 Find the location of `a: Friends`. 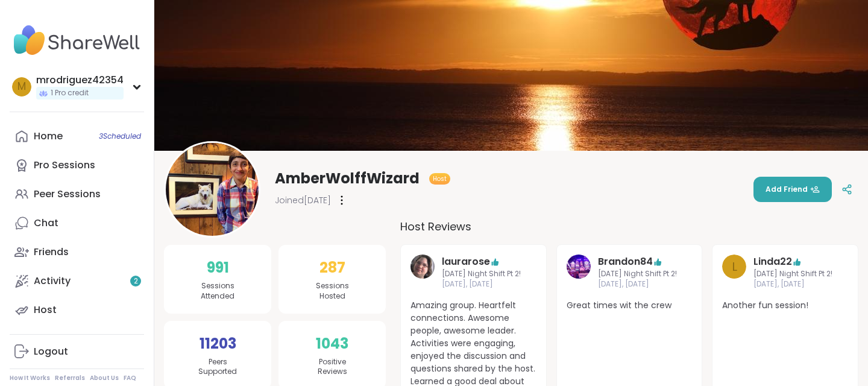

a: Friends is located at coordinates (77, 252).